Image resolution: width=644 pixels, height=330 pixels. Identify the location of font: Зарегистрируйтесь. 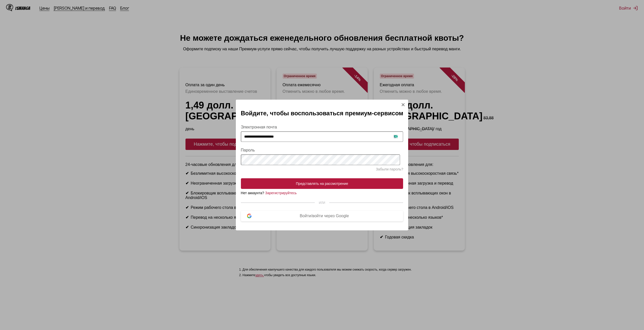
(281, 193).